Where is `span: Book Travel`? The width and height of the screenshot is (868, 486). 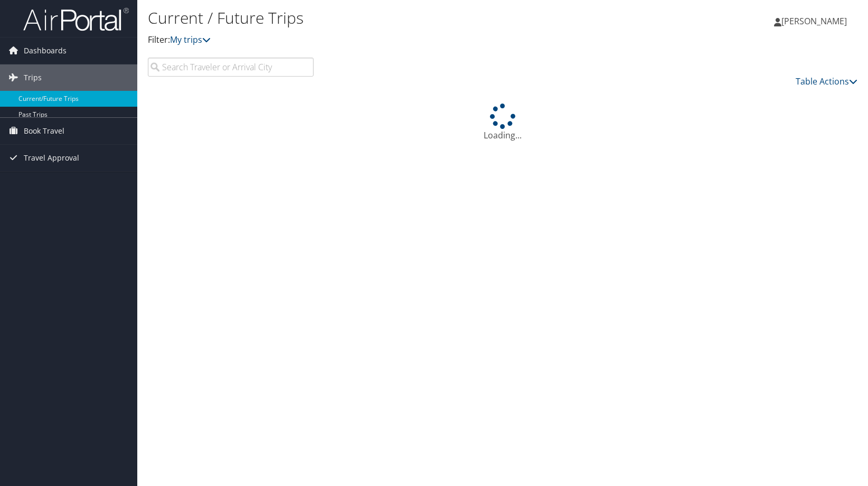
span: Book Travel is located at coordinates (44, 131).